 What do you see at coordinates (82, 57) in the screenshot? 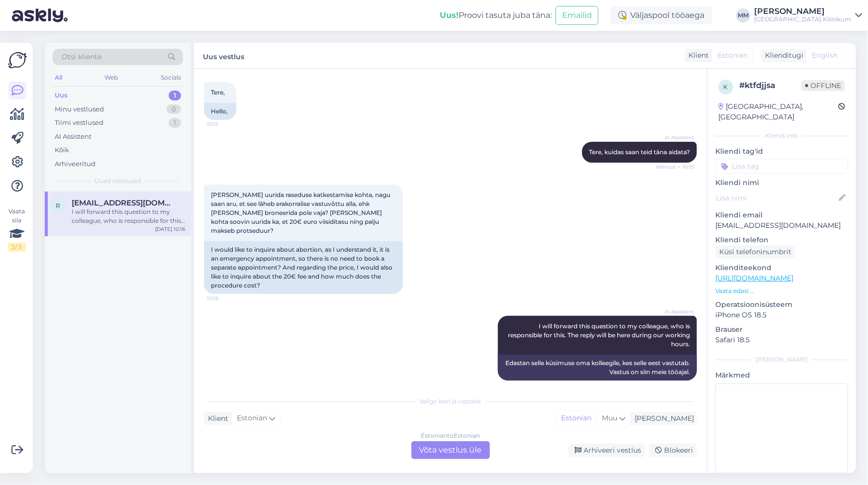
I see `span: Otsi kliente` at bounding box center [82, 57].